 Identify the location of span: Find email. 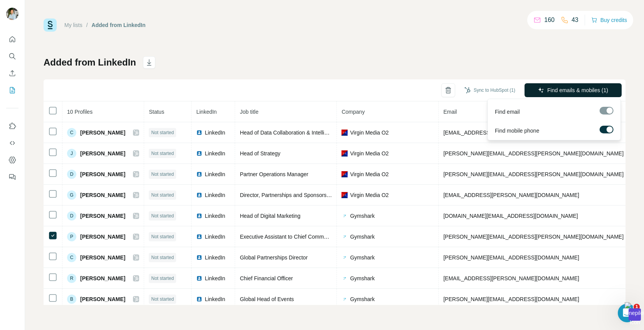
(507, 112).